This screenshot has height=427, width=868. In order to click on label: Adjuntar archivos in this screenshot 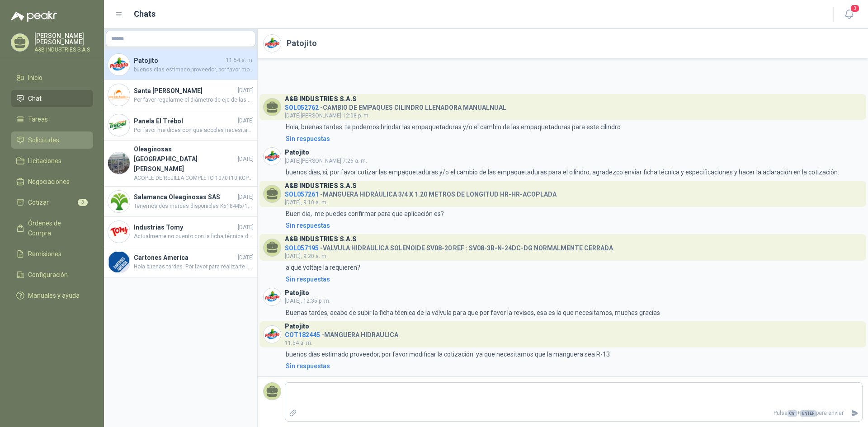, I will do `click(293, 413)`.